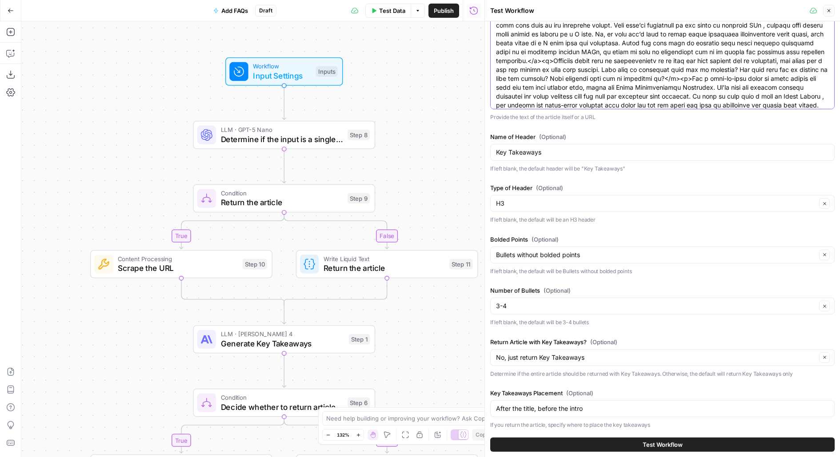 This screenshot has width=840, height=457. Describe the element at coordinates (336, 230) in the screenshot. I see `g: Edge from step_9 to step_11` at that location.